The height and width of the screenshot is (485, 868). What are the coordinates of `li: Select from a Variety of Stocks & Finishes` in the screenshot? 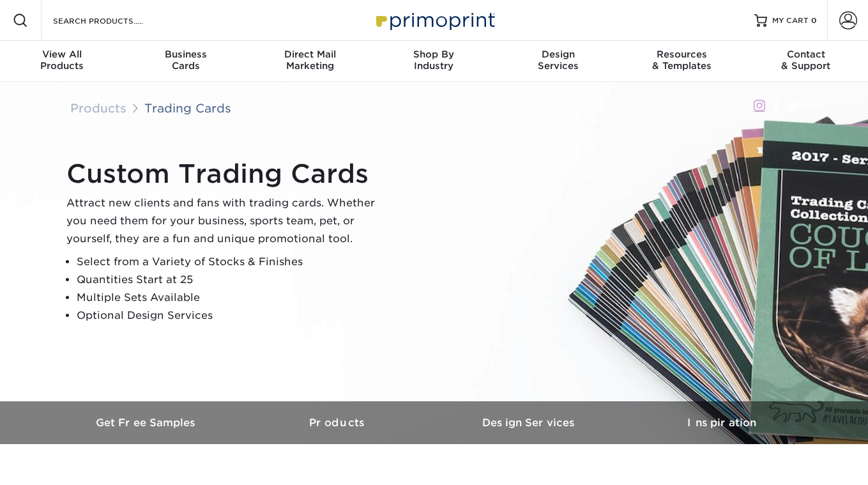 It's located at (231, 262).